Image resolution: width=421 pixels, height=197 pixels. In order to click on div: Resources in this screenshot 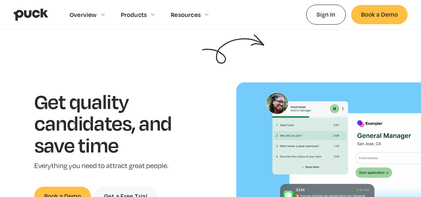, I will do `click(186, 15)`.